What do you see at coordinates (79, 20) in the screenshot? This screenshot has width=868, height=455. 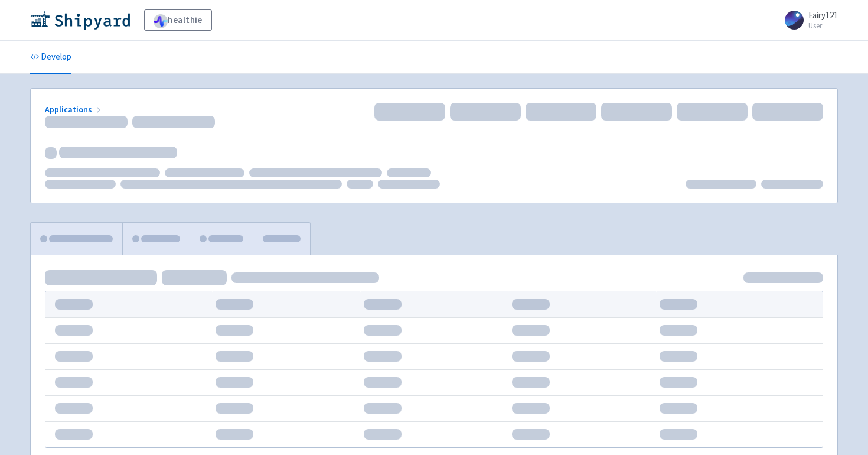 I see `img: Shipyard logo` at bounding box center [79, 20].